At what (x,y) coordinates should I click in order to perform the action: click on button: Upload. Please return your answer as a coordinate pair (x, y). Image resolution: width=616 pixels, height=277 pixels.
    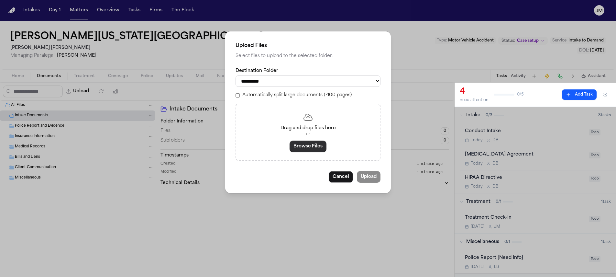
    Looking at the image, I should click on (368, 177).